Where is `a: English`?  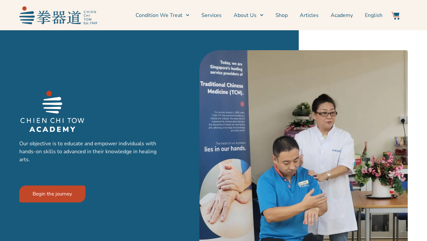
a: English is located at coordinates (373, 15).